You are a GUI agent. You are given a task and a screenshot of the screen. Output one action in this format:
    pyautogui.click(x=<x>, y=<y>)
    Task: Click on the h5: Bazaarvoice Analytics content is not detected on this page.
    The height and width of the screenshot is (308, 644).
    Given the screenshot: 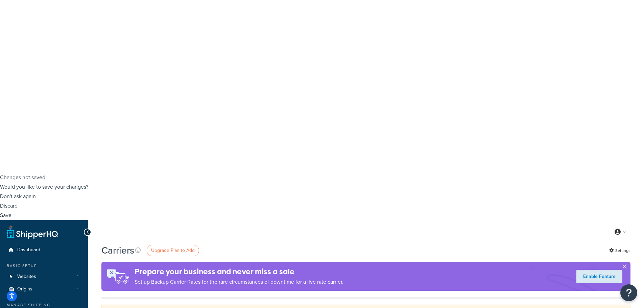 What is the action you would take?
    pyautogui.click(x=51, y=22)
    